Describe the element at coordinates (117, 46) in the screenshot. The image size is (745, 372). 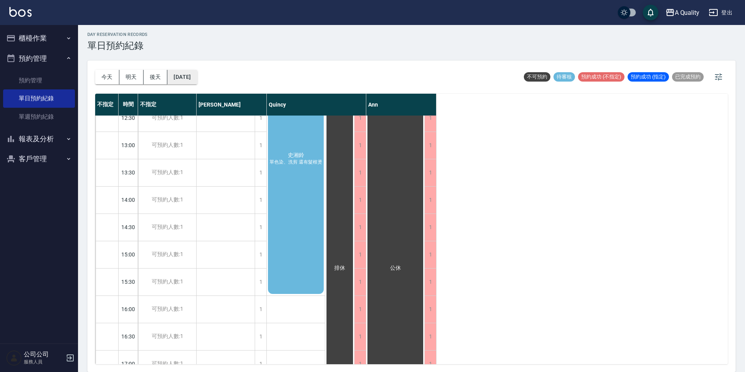
I see `h3: 單日預約紀錄` at that location.